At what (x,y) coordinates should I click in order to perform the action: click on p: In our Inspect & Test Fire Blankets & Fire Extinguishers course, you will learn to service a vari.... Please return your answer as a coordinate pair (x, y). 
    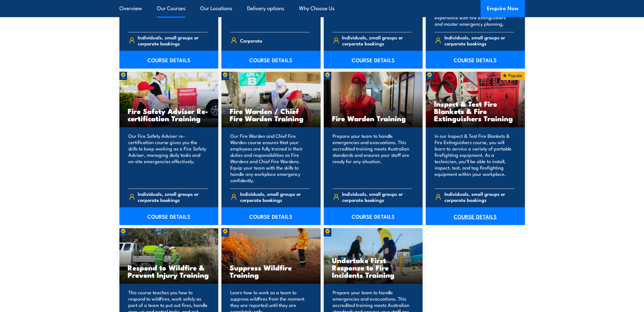
    Looking at the image, I should click on (474, 158).